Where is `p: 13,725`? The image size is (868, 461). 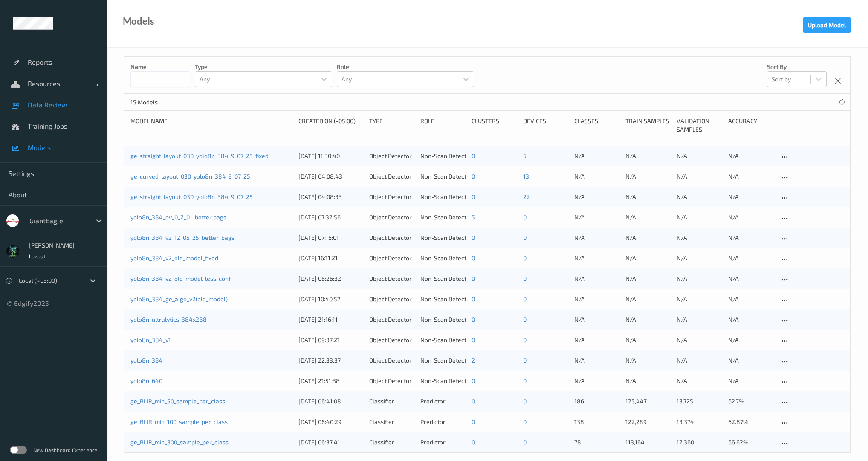
p: 13,725 is located at coordinates (699, 401).